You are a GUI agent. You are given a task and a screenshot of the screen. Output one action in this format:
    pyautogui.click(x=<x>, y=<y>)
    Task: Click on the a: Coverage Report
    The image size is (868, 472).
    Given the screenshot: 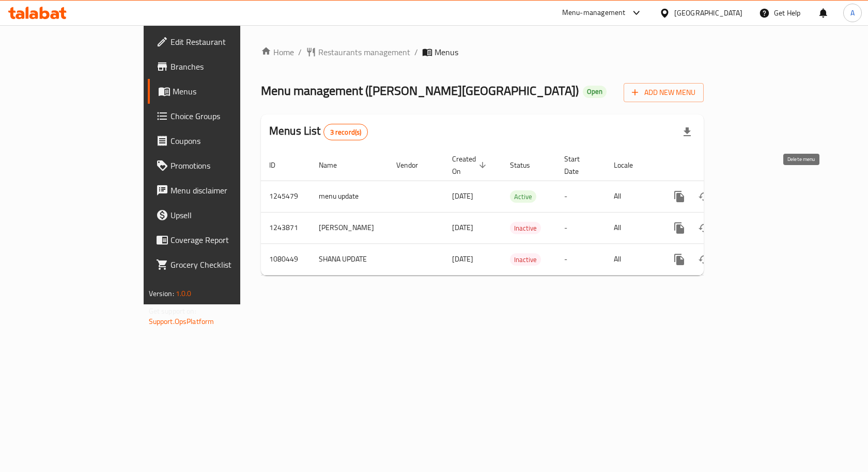 What is the action you would take?
    pyautogui.click(x=218, y=240)
    